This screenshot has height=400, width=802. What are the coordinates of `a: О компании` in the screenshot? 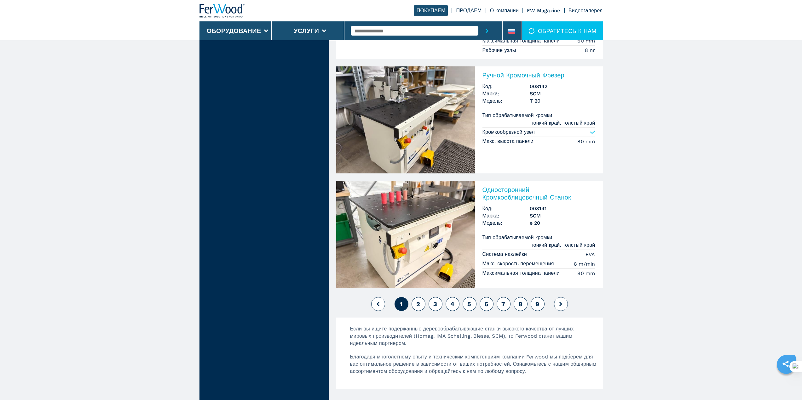 It's located at (504, 10).